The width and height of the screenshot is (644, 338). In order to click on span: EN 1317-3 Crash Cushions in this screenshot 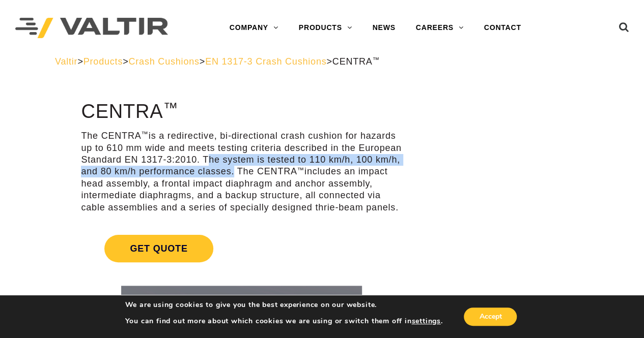, I will do `click(265, 62)`.